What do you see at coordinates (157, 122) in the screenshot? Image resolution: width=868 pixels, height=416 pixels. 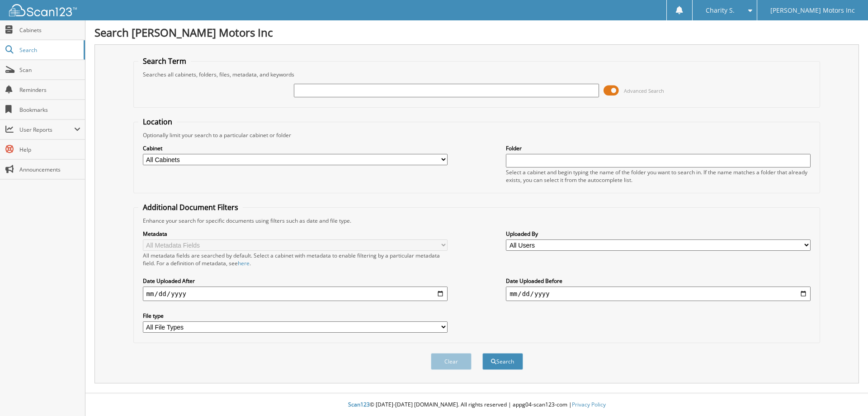 I see `legend: Location` at bounding box center [157, 122].